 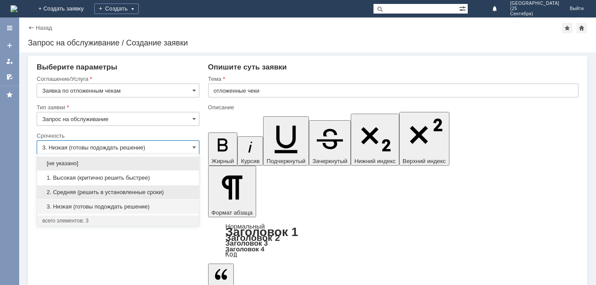 I want to click on span: 3. Низкая (готовы подождать решение), so click(x=118, y=206).